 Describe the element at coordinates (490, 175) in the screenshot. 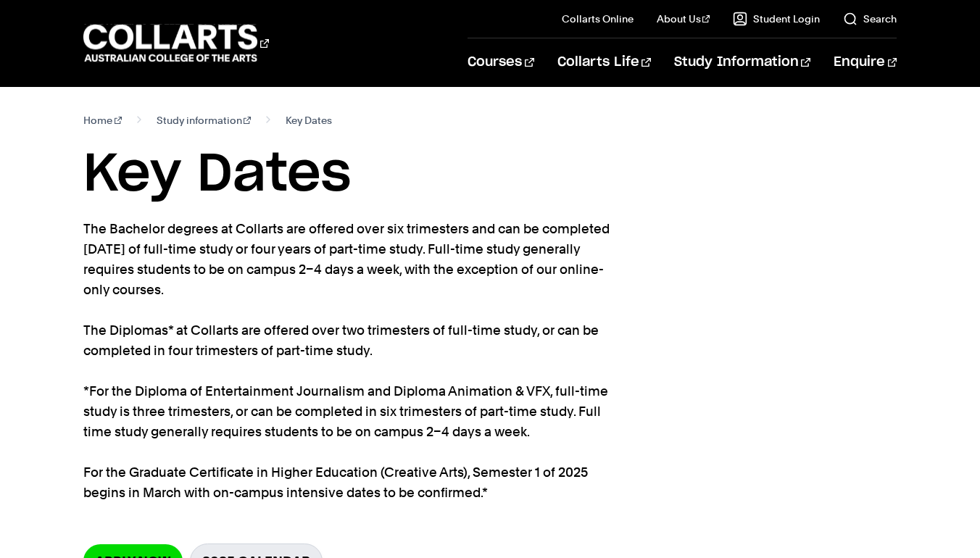

I see `h1: Key Dates` at that location.